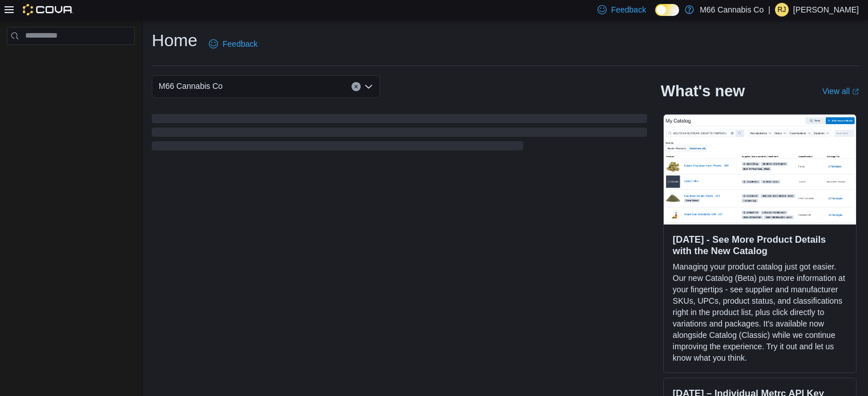 The height and width of the screenshot is (396, 868). What do you see at coordinates (782, 10) in the screenshot?
I see `div: Rebecca Jackson` at bounding box center [782, 10].